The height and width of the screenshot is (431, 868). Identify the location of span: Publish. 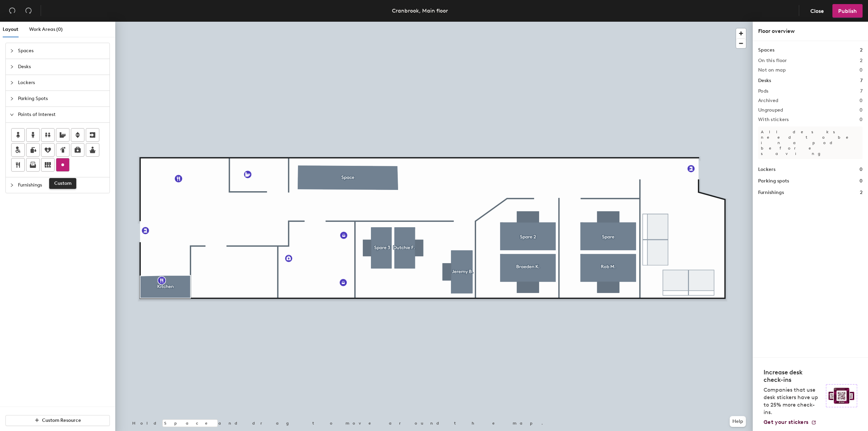
(847, 11).